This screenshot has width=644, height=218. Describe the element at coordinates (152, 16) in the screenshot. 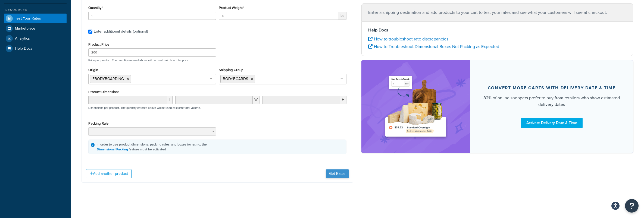

I see `input: 0.0` at that location.